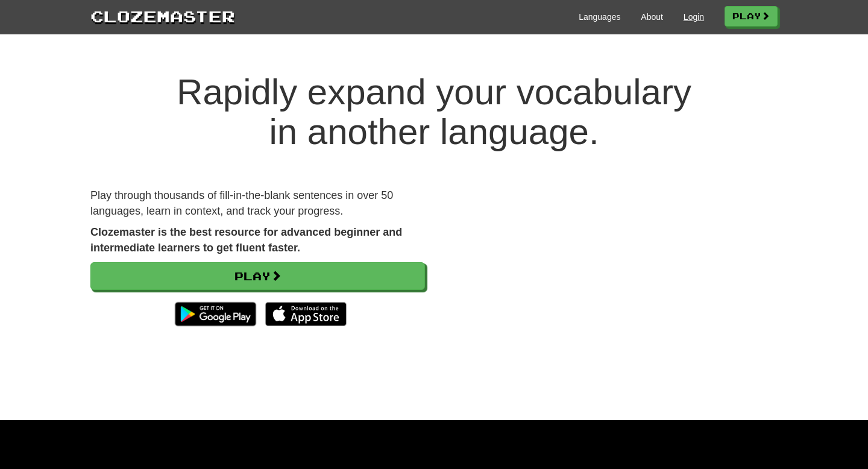 Image resolution: width=868 pixels, height=469 pixels. Describe the element at coordinates (246, 239) in the screenshot. I see `strong: Clozemaster is the best resource for advanced beginner and intermediate learners to get fluent fa...` at that location.